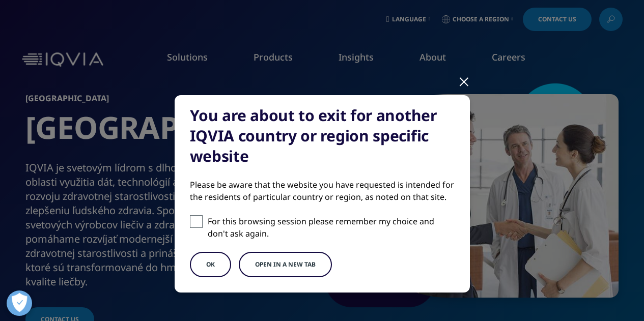 This screenshot has width=644, height=321. I want to click on div: You are about to exit for another IQVIA country or region specific website, so click(322, 136).